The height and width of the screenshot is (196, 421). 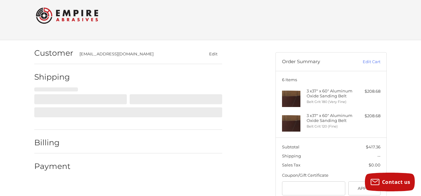 I want to click on span: Shipping, so click(x=291, y=156).